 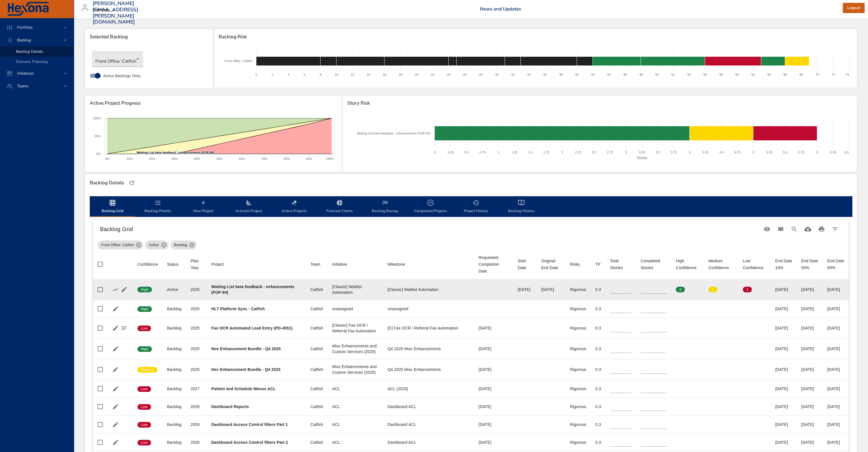 I want to click on text: 16, so click(x=385, y=75).